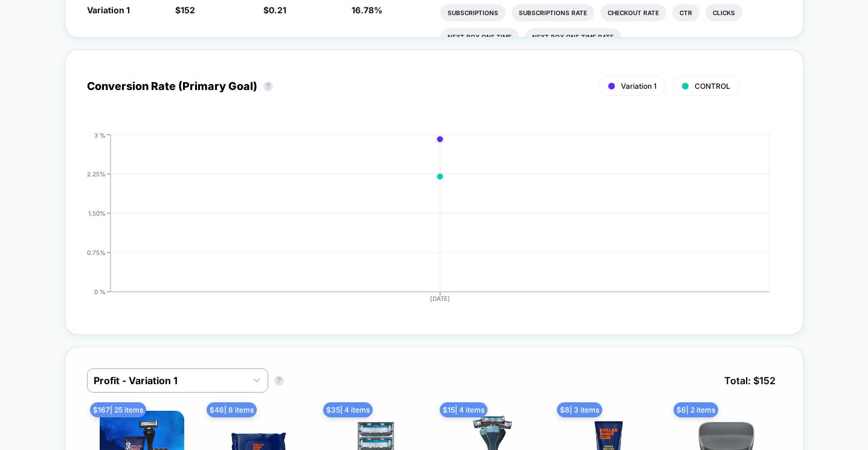  I want to click on li: Next Box One Time, so click(479, 37).